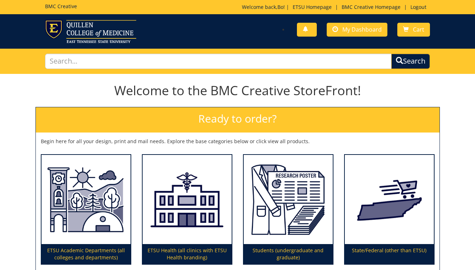 This screenshot has height=270, width=475. What do you see at coordinates (90, 31) in the screenshot?
I see `img: ETSU logo` at bounding box center [90, 31].